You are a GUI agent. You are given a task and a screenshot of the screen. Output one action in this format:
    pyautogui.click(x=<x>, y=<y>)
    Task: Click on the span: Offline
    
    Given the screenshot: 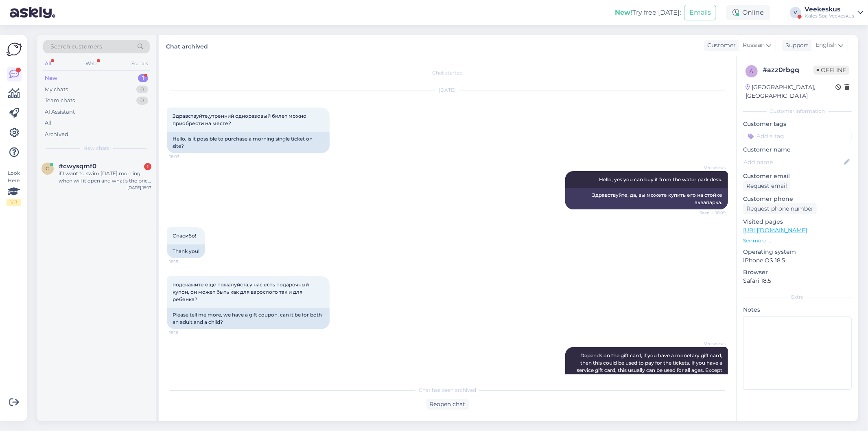 What is the action you would take?
    pyautogui.click(x=831, y=70)
    